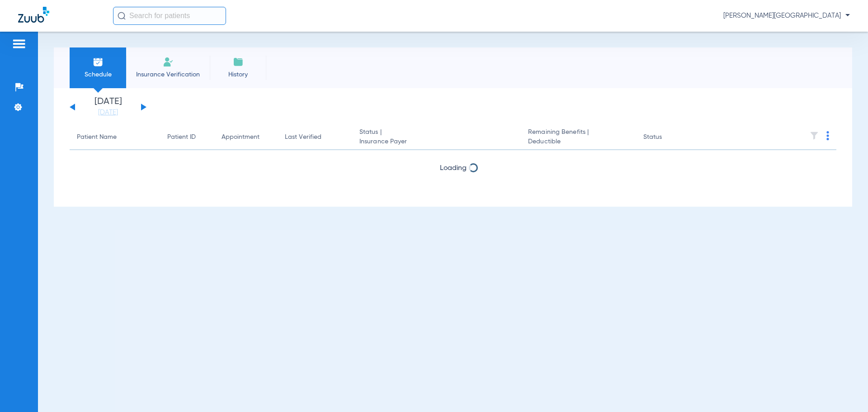  What do you see at coordinates (238, 62) in the screenshot?
I see `img: History` at bounding box center [238, 62].